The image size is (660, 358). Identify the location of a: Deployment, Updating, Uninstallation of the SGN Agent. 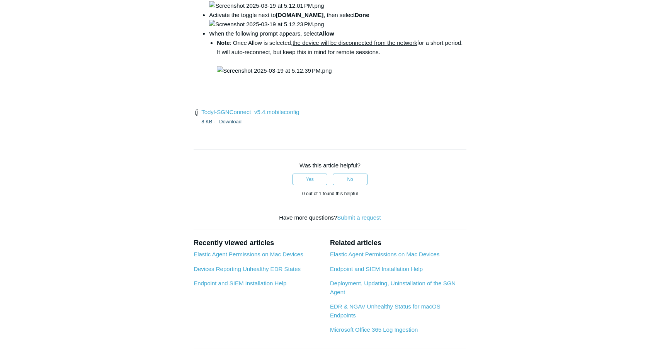
(393, 288).